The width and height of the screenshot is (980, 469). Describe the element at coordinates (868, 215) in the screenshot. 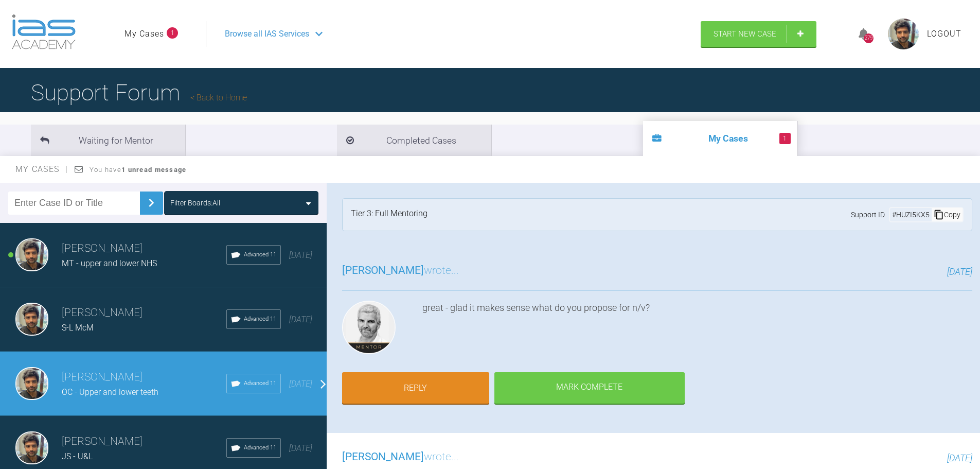

I see `span: Support ID` at that location.